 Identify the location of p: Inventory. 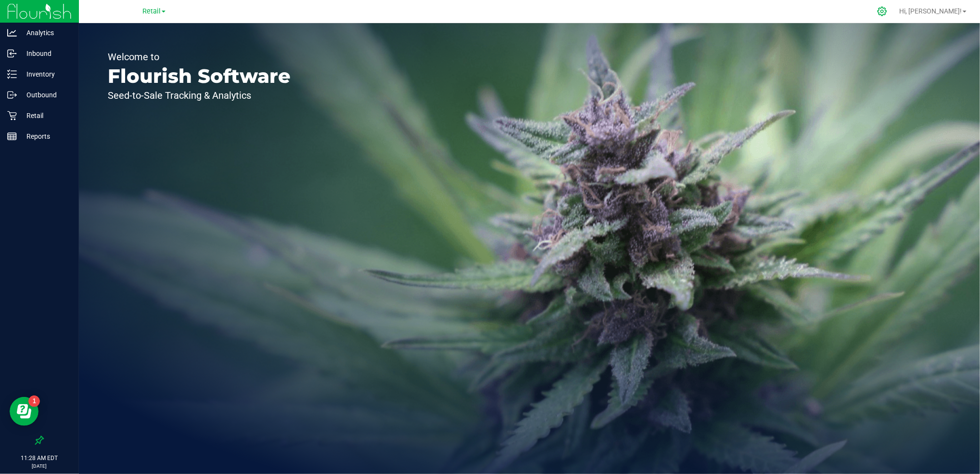
(46, 74).